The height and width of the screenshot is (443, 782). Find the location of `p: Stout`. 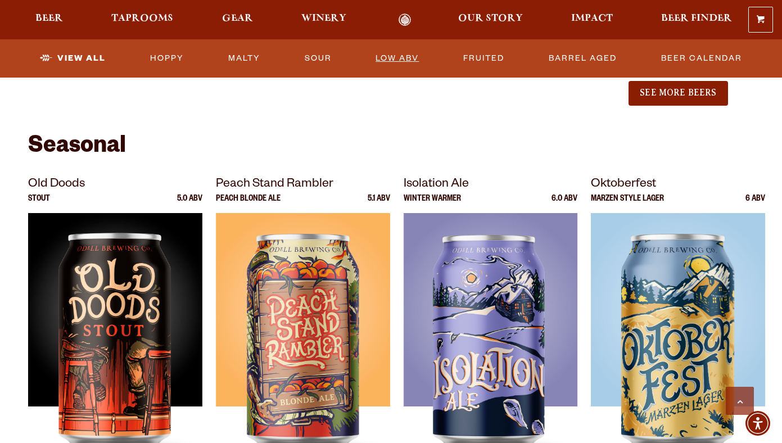

p: Stout is located at coordinates (39, 204).